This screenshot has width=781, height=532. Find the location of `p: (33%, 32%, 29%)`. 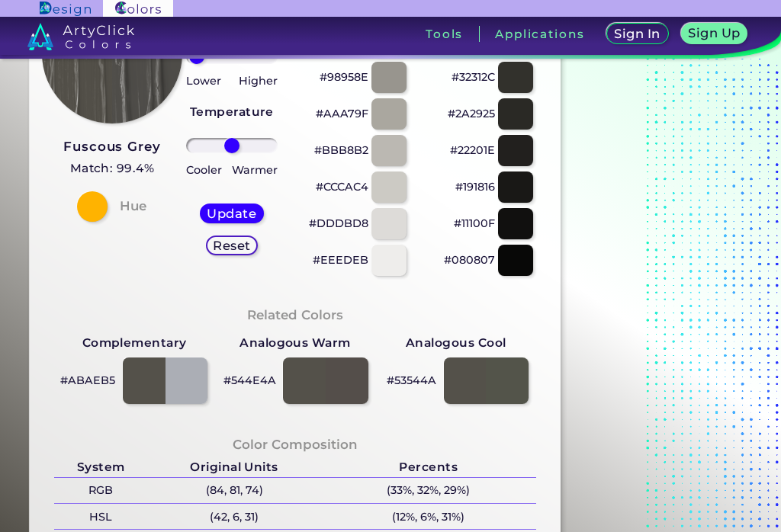

p: (33%, 32%, 29%) is located at coordinates (428, 490).